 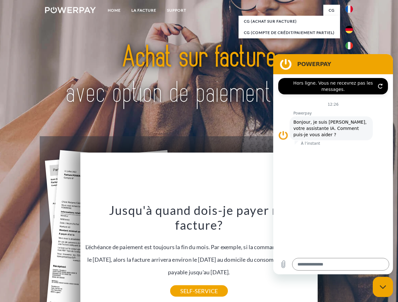 I want to click on button: Charger un fichier, so click(x=10, y=210).